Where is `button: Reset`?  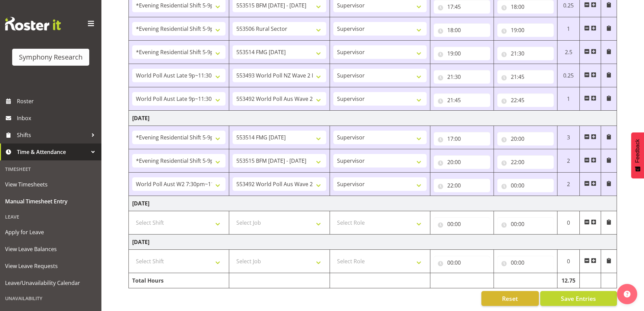
button: Reset is located at coordinates (510, 298).